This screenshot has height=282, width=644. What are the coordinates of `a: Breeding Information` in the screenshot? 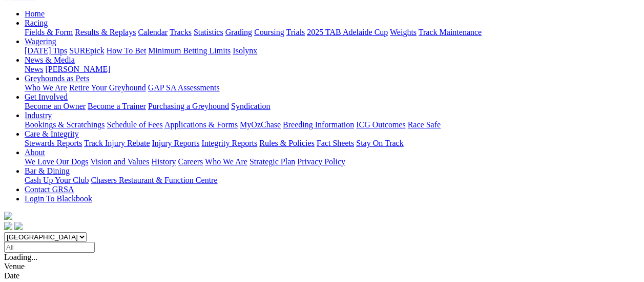 It's located at (318, 124).